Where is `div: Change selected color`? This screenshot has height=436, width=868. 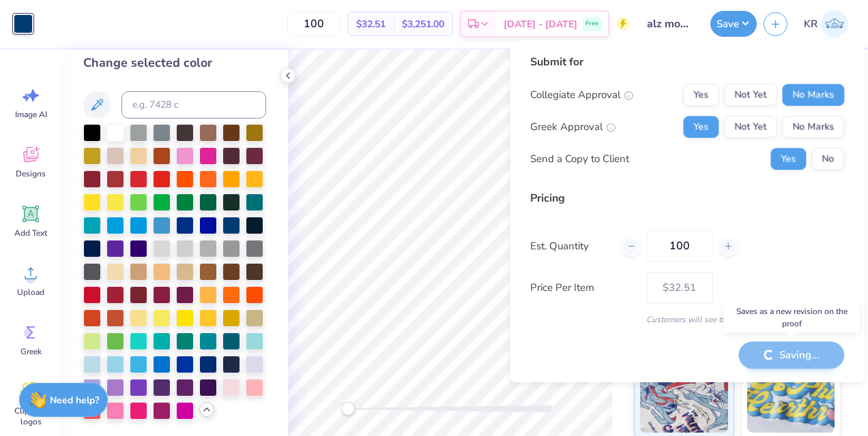 div: Change selected color is located at coordinates (174, 63).